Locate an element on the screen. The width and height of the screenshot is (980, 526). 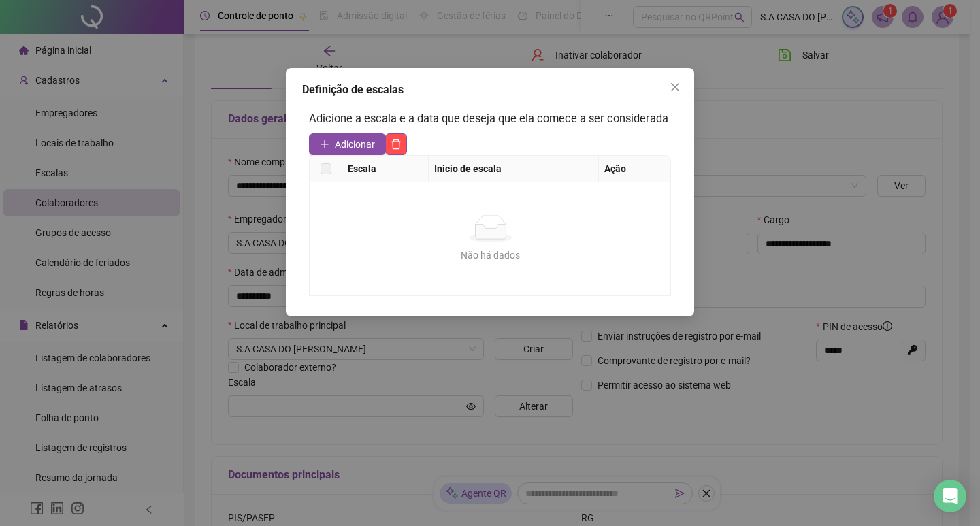
th: Escala is located at coordinates (385, 169).